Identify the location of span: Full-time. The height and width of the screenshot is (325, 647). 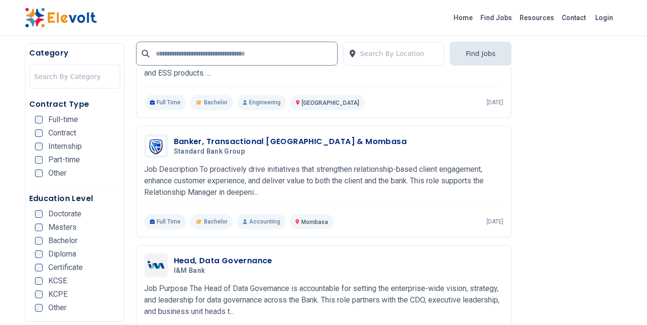
(63, 120).